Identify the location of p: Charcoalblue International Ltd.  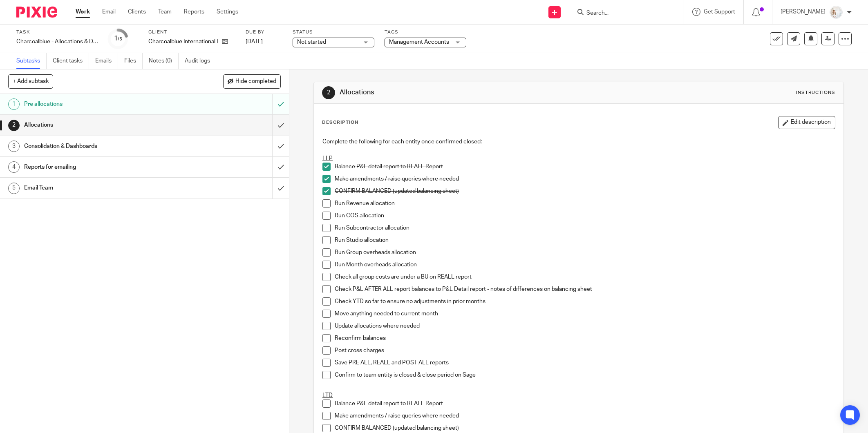
(183, 41).